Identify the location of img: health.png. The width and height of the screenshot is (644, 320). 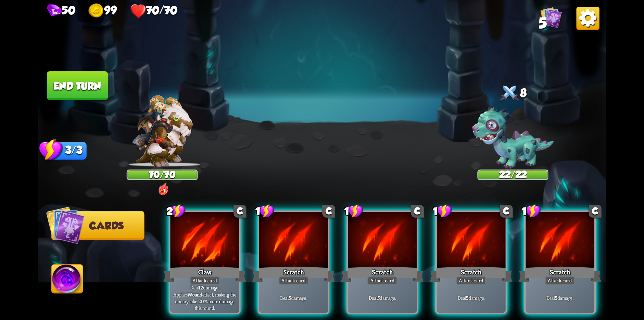
(138, 11).